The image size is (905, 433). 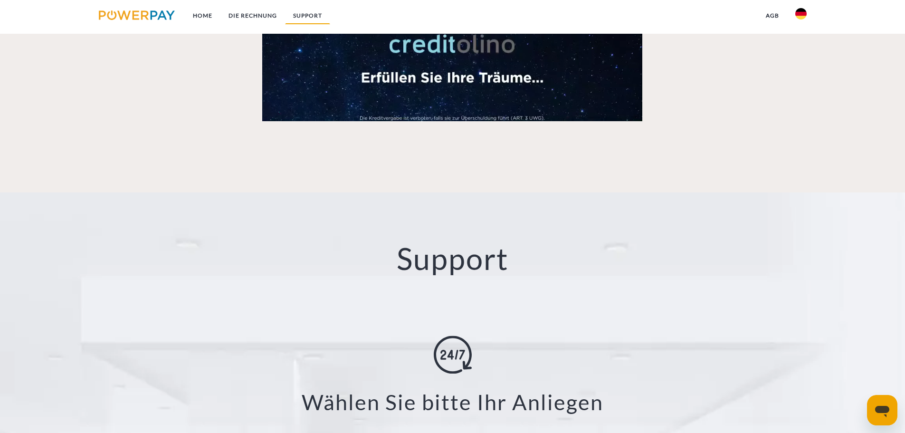 I want to click on img: logo-powerpay.svg, so click(x=137, y=15).